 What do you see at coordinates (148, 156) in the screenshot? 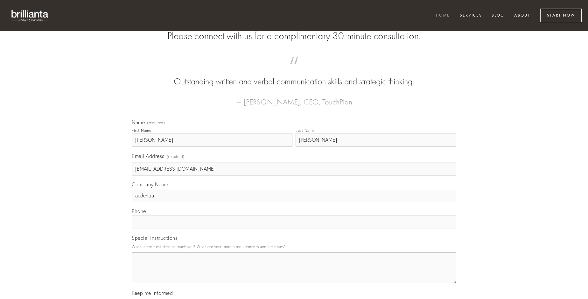
I see `span: Email Address` at bounding box center [148, 156].